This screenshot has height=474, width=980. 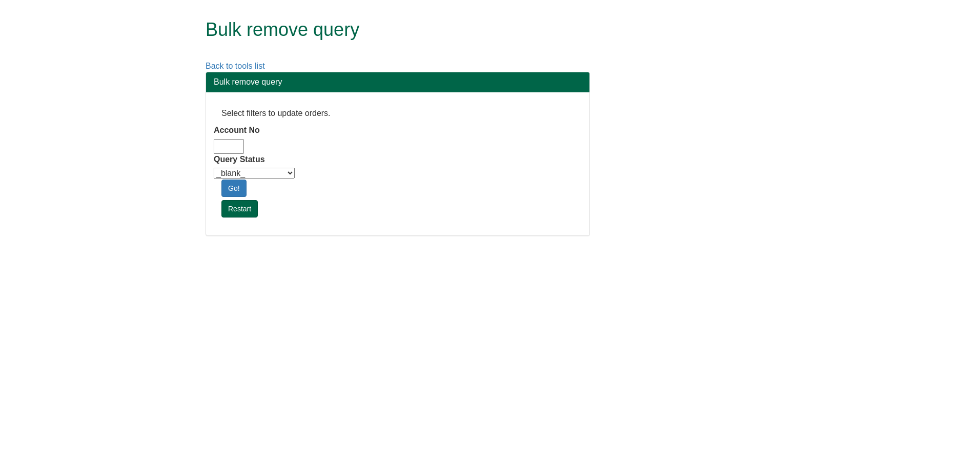 What do you see at coordinates (235, 66) in the screenshot?
I see `a: Back to tools list` at bounding box center [235, 66].